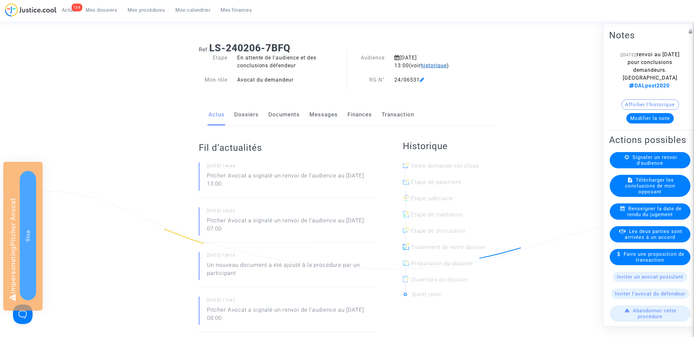 This screenshot has width=694, height=337. Describe the element at coordinates (31, 10) in the screenshot. I see `img: jc-logo.svg` at that location.